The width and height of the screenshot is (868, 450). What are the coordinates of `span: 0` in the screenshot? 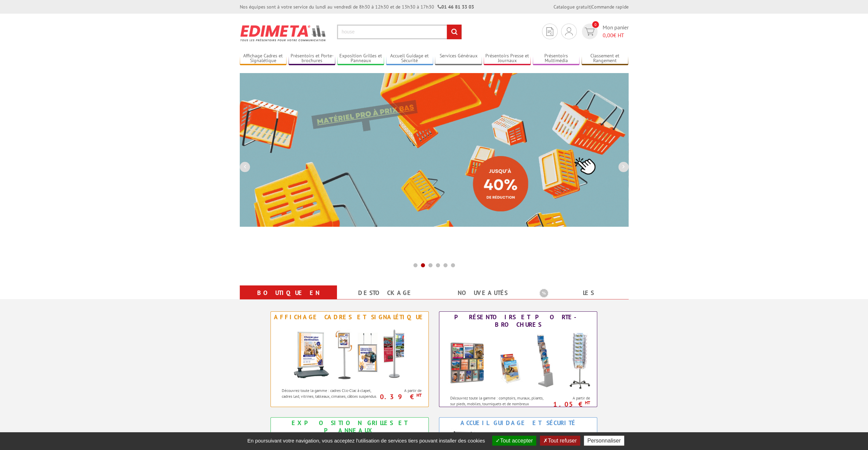 It's located at (595, 25).